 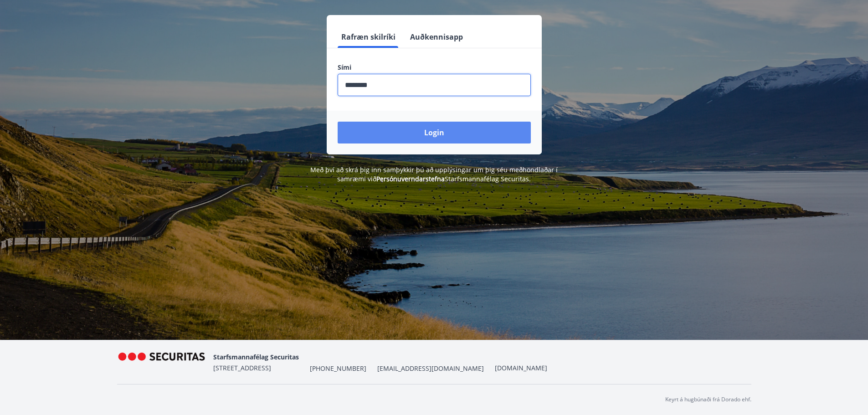 I want to click on label: Sími, so click(x=435, y=68).